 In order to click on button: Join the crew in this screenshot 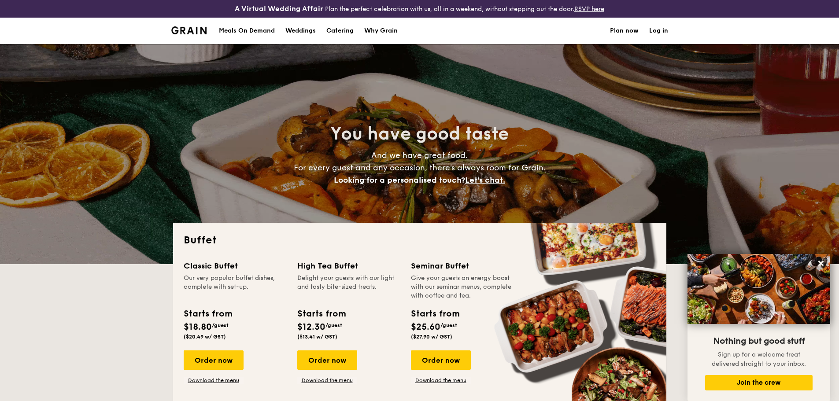, I will do `click(759, 383)`.